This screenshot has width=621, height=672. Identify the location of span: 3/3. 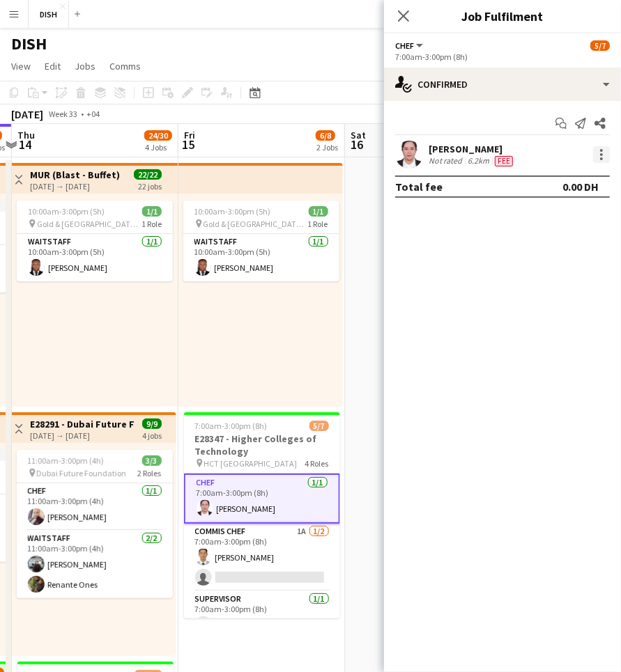
(152, 460).